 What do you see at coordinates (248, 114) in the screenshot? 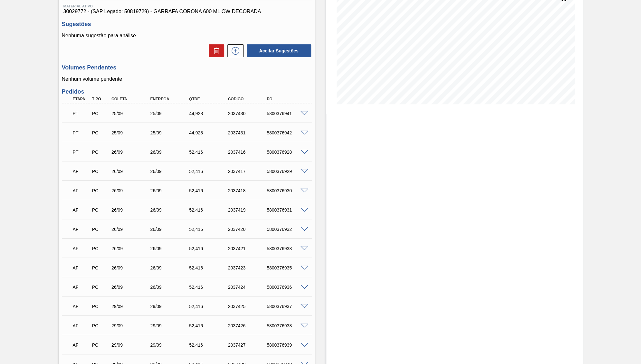
I see `div: 2037430` at bounding box center [248, 114].